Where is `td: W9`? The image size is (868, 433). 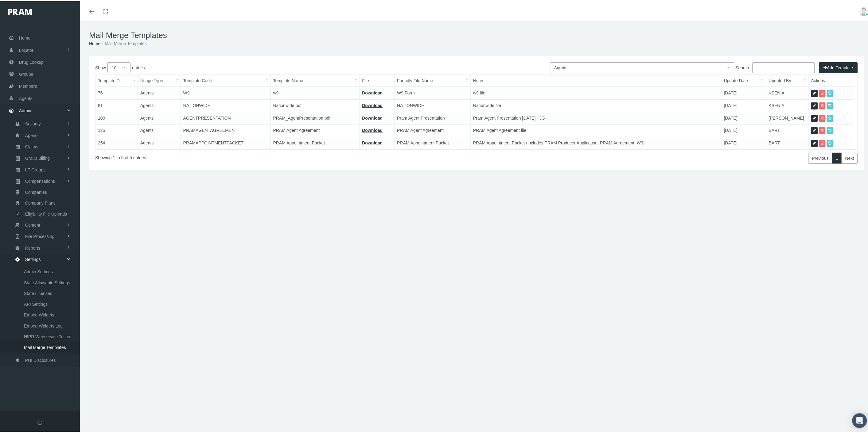
td: W9 is located at coordinates (225, 92).